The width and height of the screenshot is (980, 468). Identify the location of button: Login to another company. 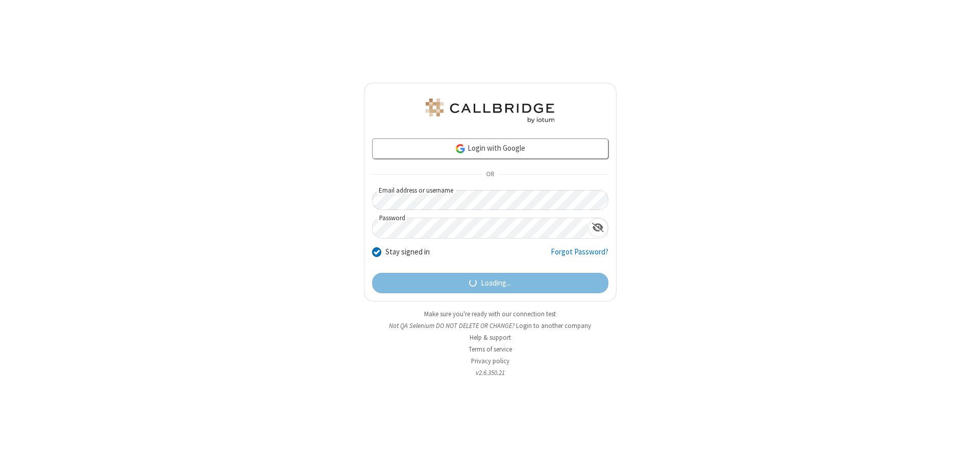
(554, 325).